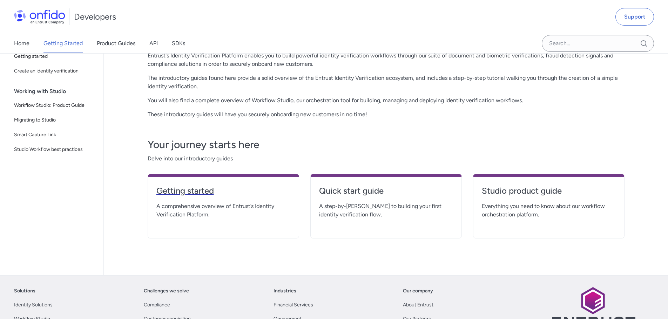 This screenshot has width=668, height=319. Describe the element at coordinates (157, 305) in the screenshot. I see `a: Compliance` at that location.